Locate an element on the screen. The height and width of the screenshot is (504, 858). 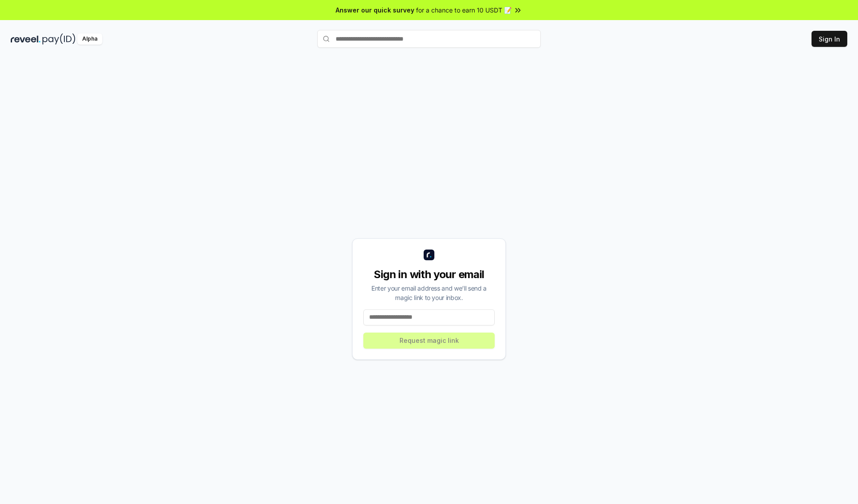
button: Sign In is located at coordinates (830, 39).